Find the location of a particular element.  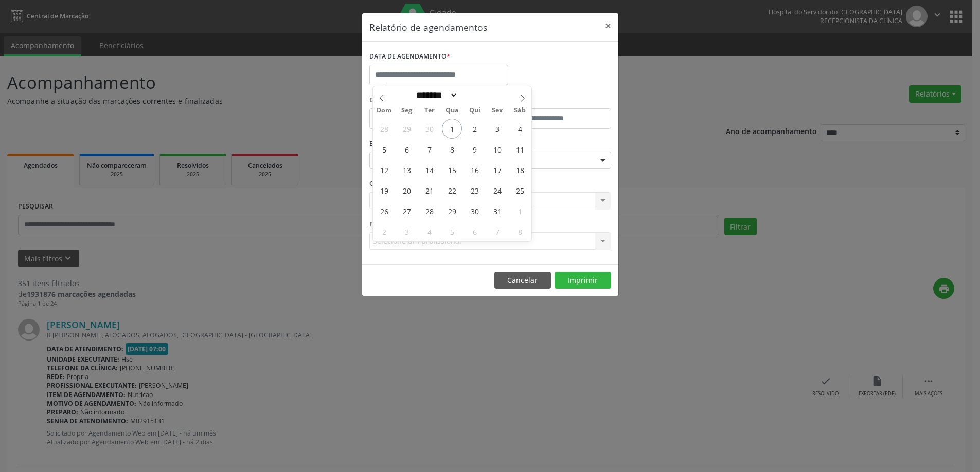

label: PROFISSIONAL is located at coordinates (393, 224).